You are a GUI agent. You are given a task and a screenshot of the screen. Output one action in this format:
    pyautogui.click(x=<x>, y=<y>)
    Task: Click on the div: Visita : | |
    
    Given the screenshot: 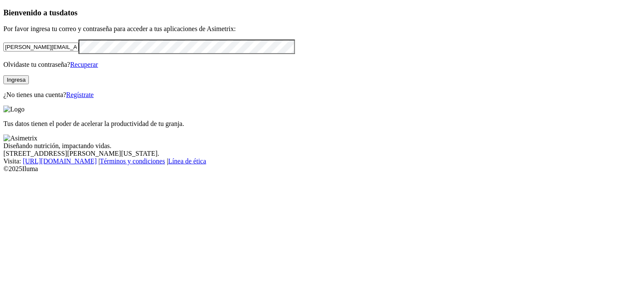 What is the action you would take?
    pyautogui.click(x=322, y=161)
    